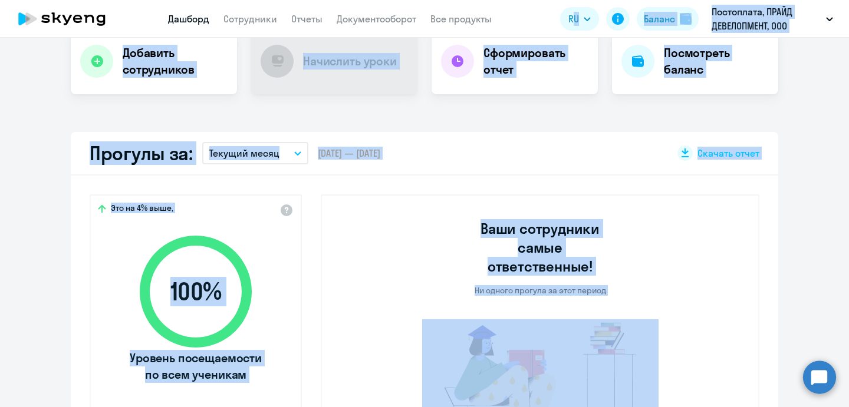 Image resolution: width=849 pixels, height=407 pixels. What do you see at coordinates (142, 210) in the screenshot?
I see `span: Это на 4% выше,` at bounding box center [142, 210].